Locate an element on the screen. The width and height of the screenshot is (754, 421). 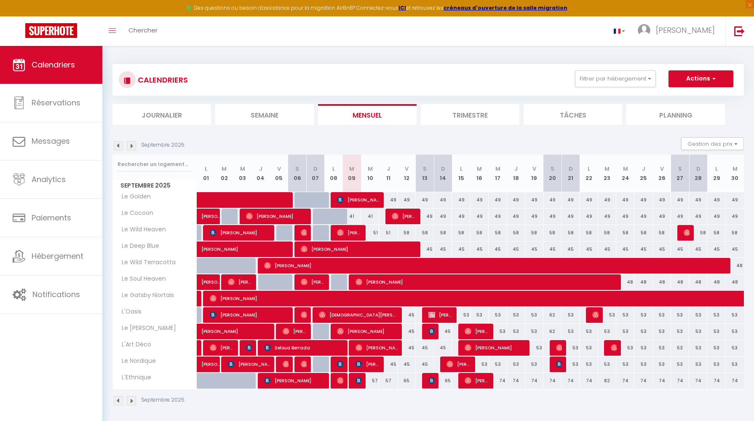
th: 30 is located at coordinates (734, 173).